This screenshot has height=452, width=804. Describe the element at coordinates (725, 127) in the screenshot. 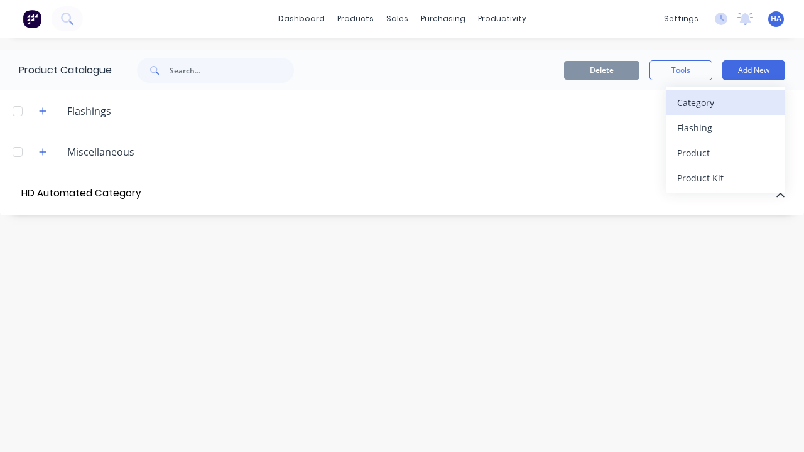

I see `button: Flashing` at that location.